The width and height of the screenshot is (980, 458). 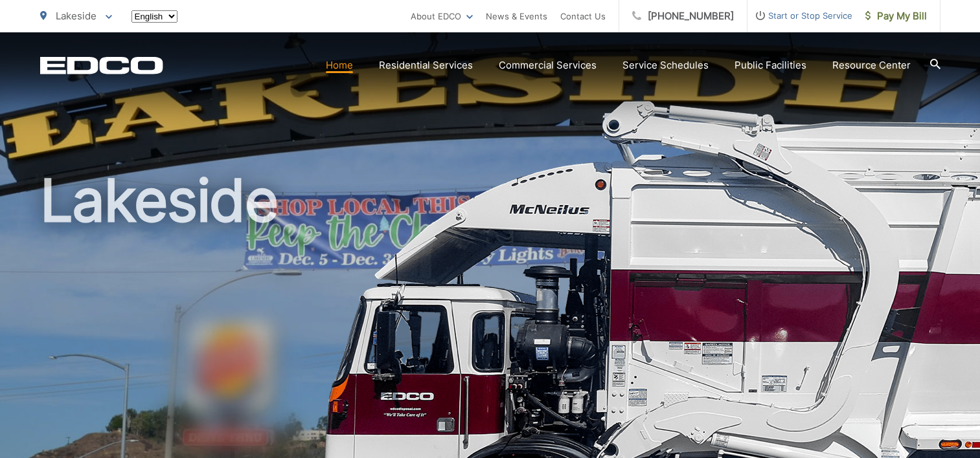 What do you see at coordinates (871, 66) in the screenshot?
I see `a: Resource Center` at bounding box center [871, 66].